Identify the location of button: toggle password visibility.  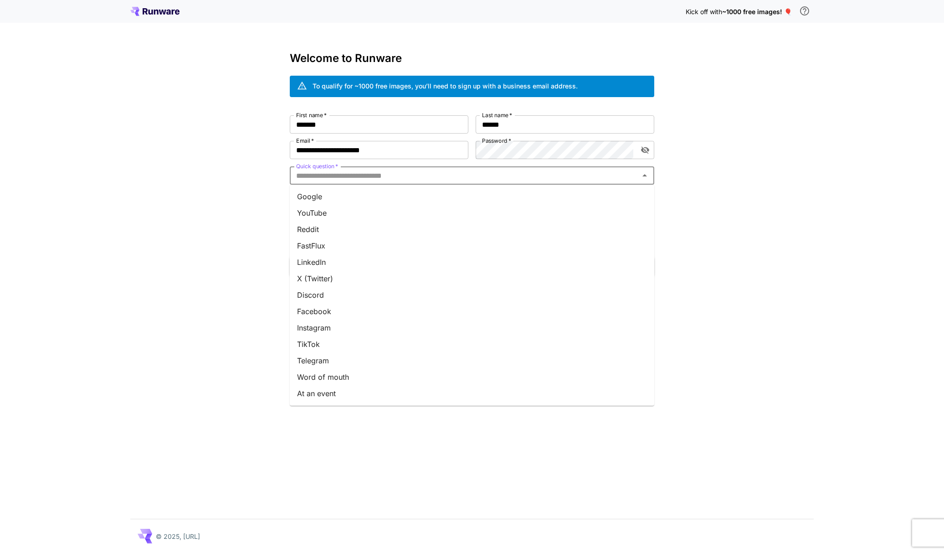
(645, 150).